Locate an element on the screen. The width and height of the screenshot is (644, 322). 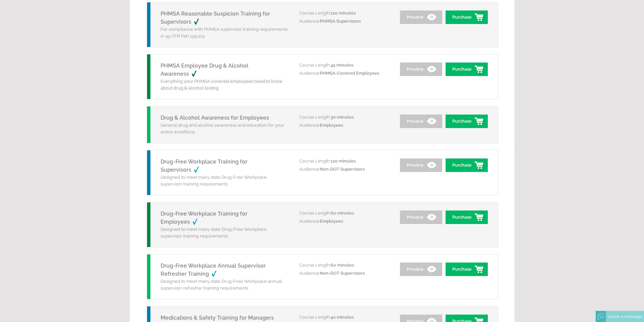
span: Designed to meet many state Drug-Free Workplace supervisor training requirements is located at coordinates (213, 232).